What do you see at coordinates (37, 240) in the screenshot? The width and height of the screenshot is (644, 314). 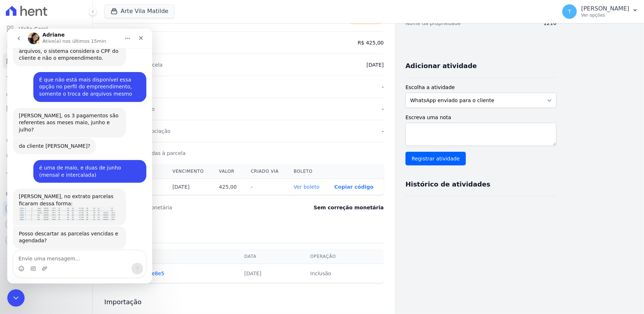 I see `button: Upload do anexo` at bounding box center [37, 240].